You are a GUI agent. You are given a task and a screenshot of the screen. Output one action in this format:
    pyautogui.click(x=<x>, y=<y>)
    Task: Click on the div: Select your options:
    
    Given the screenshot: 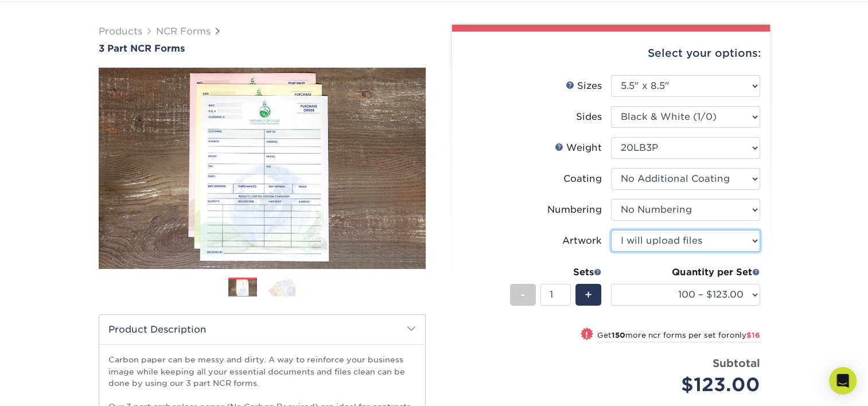 What is the action you would take?
    pyautogui.click(x=611, y=53)
    